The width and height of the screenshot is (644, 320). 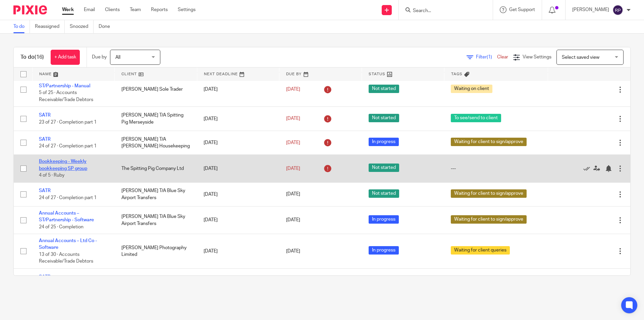 What do you see at coordinates (480, 250) in the screenshot?
I see `span: Waiting for client queries` at bounding box center [480, 250].